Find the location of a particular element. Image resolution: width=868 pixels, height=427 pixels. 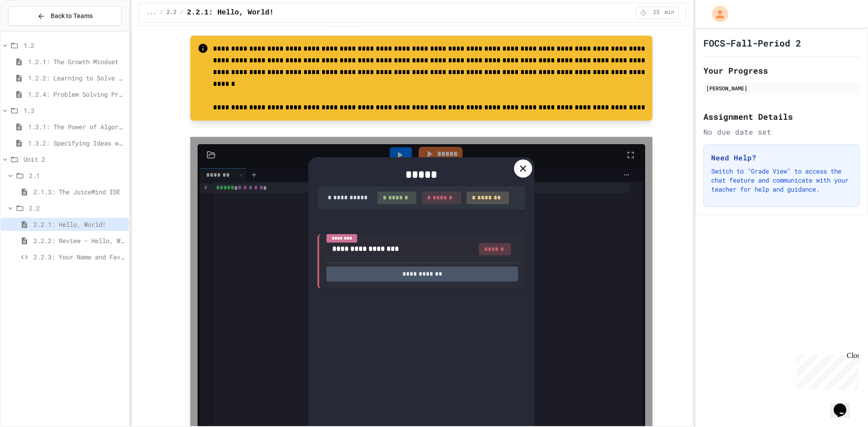

h2: Assignment Details is located at coordinates (781, 116).